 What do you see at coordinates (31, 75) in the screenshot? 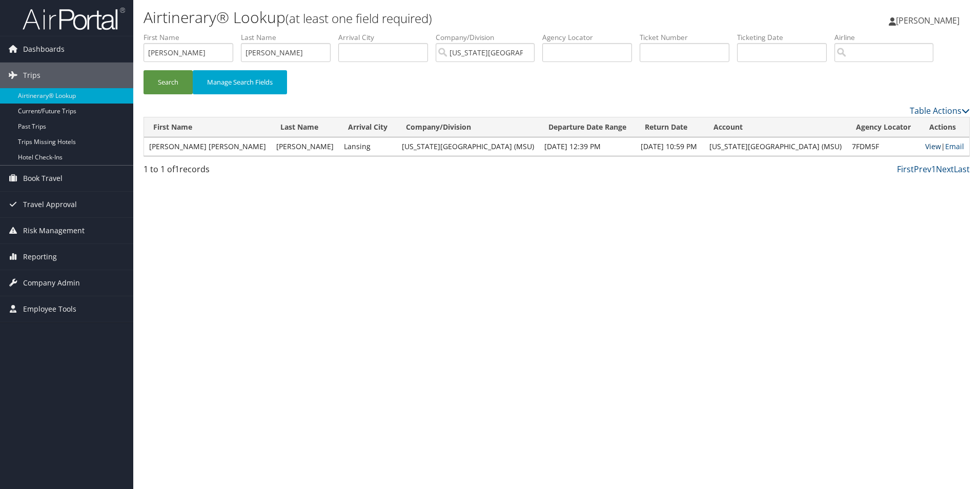
I see `span: Trips` at bounding box center [31, 75].